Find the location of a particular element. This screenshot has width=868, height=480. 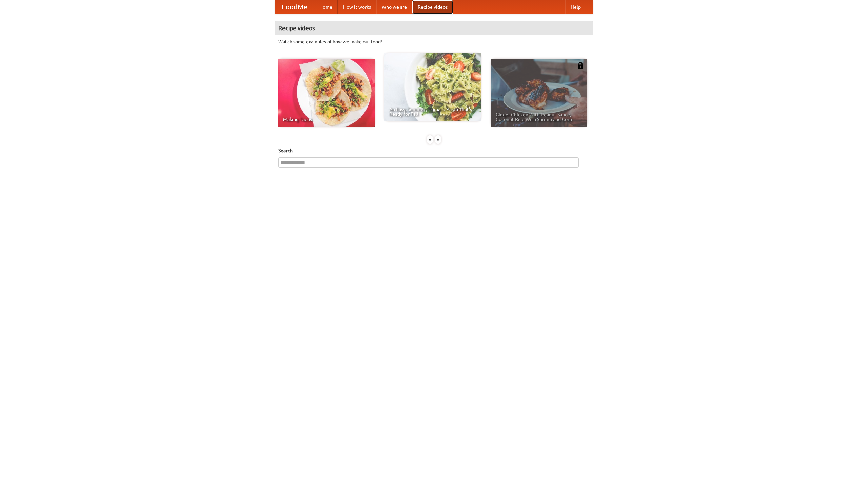

a: Home is located at coordinates (326, 7).